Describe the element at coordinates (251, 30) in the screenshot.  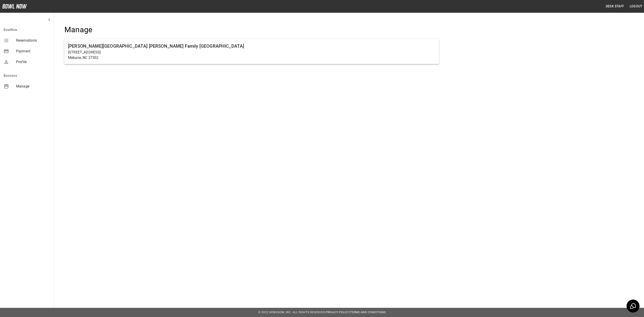
I see `h4: Manage` at that location.